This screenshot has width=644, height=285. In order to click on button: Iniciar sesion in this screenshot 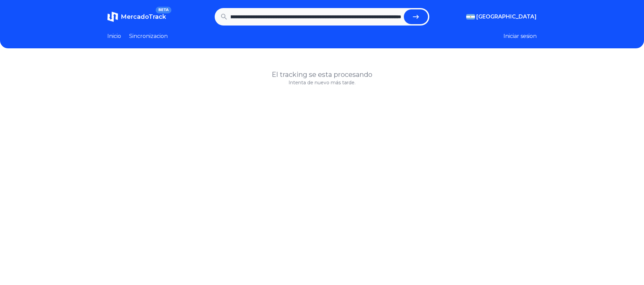, I will do `click(520, 36)`.